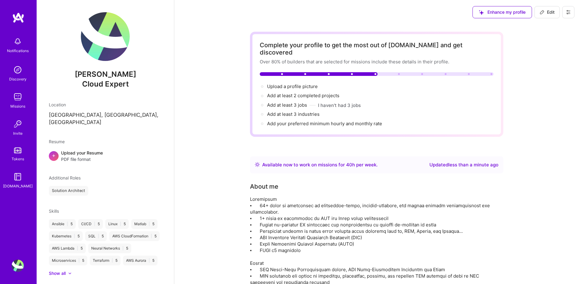 The image size is (579, 284). I want to click on div: Missions, so click(18, 106).